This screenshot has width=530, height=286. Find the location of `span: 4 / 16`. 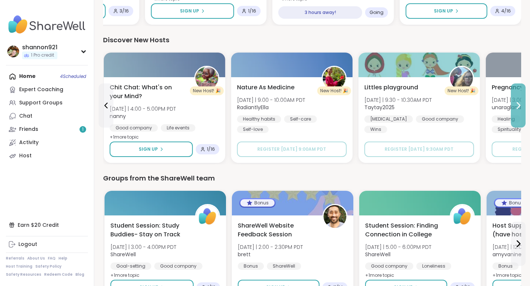

span: 4 / 16 is located at coordinates (506, 11).